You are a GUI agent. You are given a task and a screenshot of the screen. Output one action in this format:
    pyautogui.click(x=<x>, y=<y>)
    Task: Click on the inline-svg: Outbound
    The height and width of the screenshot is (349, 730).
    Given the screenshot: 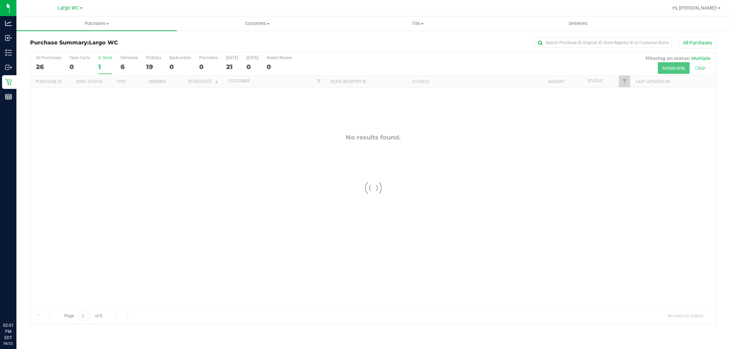 What is the action you would take?
    pyautogui.click(x=9, y=67)
    